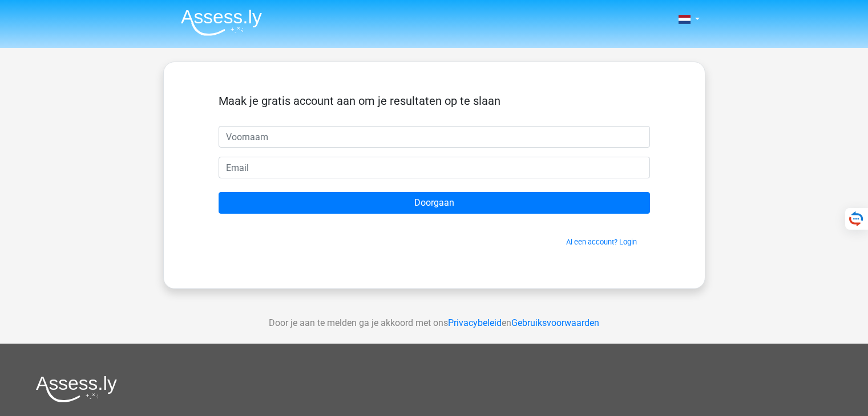  What do you see at coordinates (555, 323) in the screenshot?
I see `a: Gebruiksvoorwaarden` at bounding box center [555, 323].